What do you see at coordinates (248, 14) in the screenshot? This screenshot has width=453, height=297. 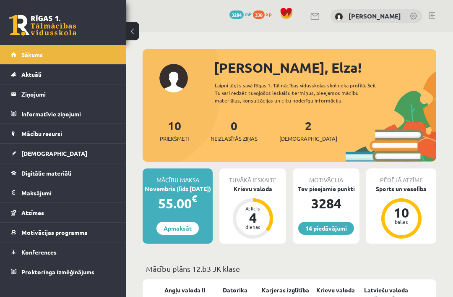 I see `span: mP` at bounding box center [248, 14].